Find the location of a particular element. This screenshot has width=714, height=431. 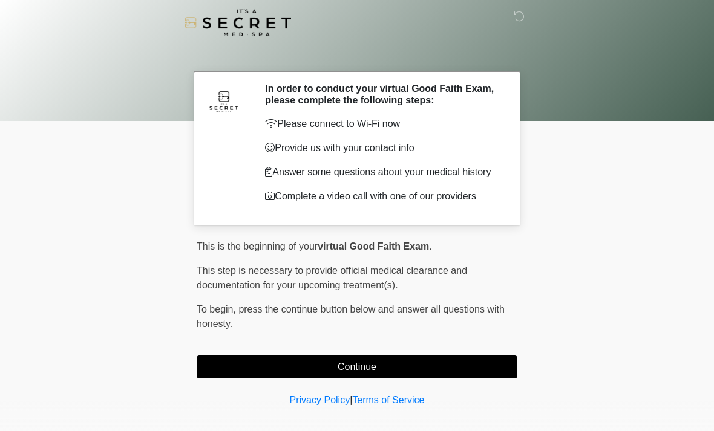

p: Answer some questions about your medical history is located at coordinates (382, 172).